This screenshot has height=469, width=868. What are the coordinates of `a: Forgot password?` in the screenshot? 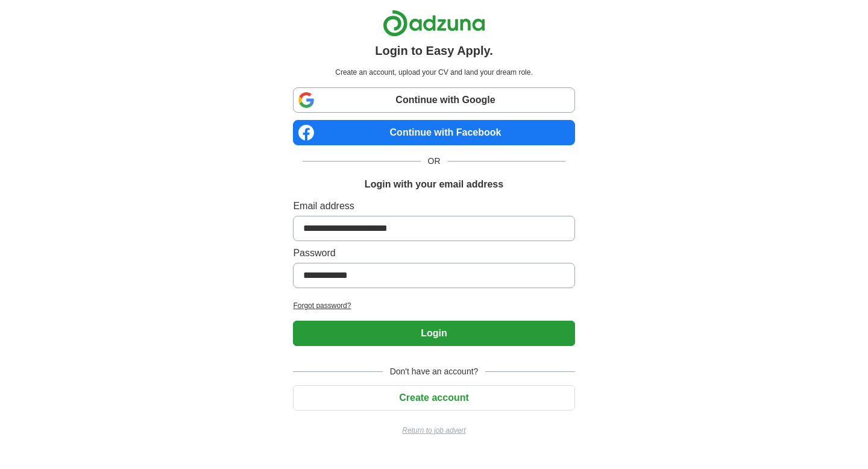 It's located at (434, 305).